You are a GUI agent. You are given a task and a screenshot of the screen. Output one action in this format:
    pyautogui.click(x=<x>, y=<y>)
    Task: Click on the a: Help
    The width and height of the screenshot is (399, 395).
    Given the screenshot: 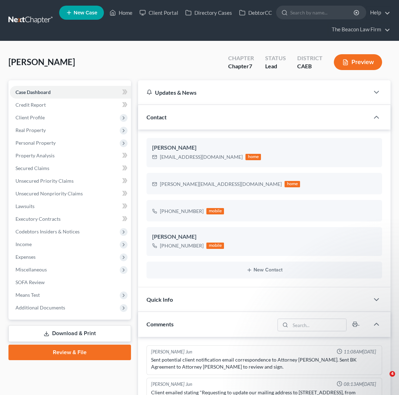 What is the action you would take?
    pyautogui.click(x=378, y=13)
    